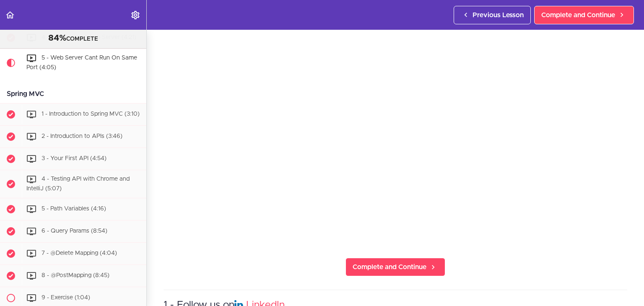 The height and width of the screenshot is (306, 644). What do you see at coordinates (73, 38) in the screenshot?
I see `div: COMPLETE` at bounding box center [73, 38].